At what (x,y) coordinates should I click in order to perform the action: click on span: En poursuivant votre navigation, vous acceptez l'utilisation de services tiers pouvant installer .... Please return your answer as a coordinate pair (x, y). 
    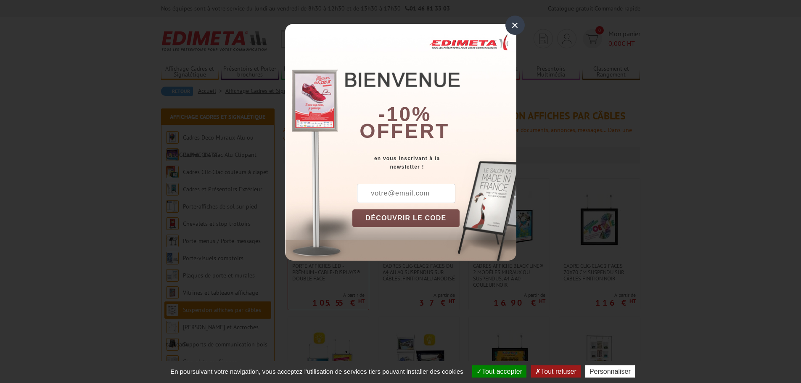
    Looking at the image, I should click on (317, 371).